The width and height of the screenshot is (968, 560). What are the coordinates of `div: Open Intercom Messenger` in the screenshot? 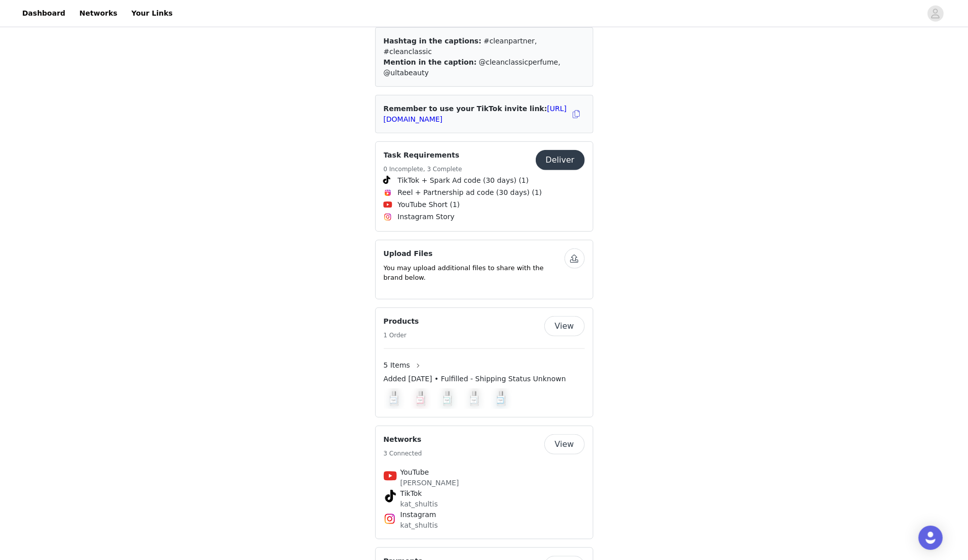 It's located at (930, 537).